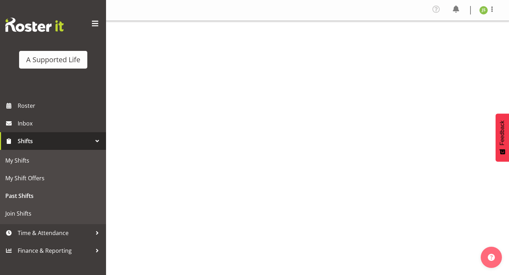 This screenshot has width=509, height=275. What do you see at coordinates (53, 196) in the screenshot?
I see `span: Past Shifts` at bounding box center [53, 196].